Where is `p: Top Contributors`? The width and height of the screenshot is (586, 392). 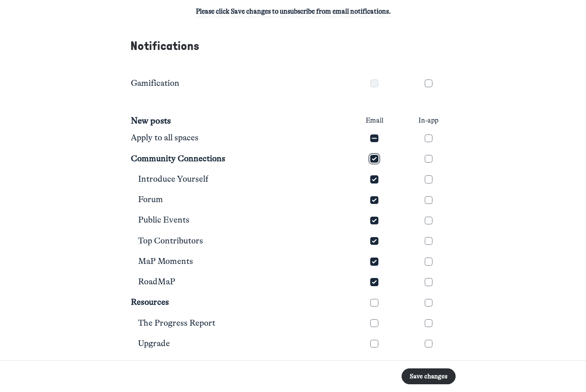
p: Top Contributors is located at coordinates (171, 241).